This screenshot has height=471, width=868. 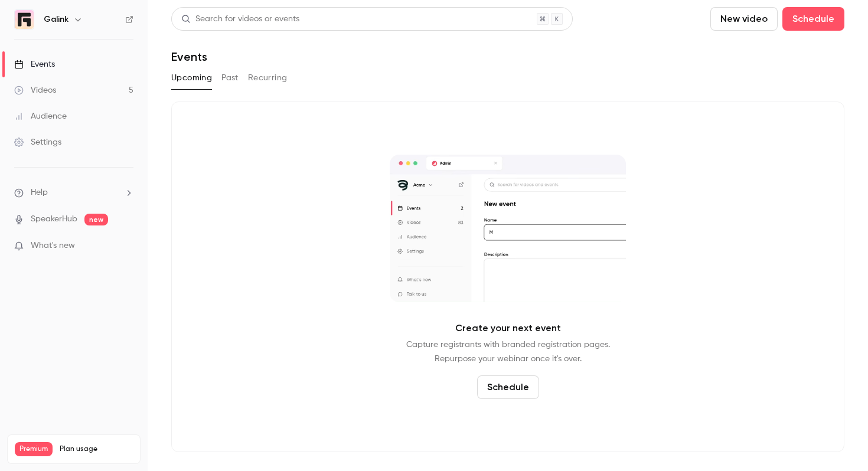 I want to click on span: new, so click(x=96, y=219).